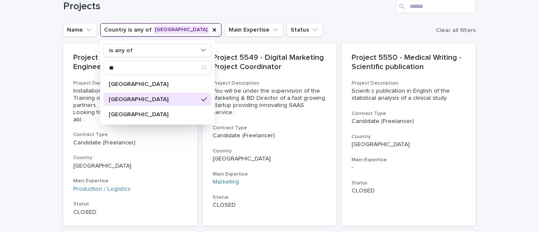 This screenshot has width=539, height=232. I want to click on button: Main Expertise, so click(254, 30).